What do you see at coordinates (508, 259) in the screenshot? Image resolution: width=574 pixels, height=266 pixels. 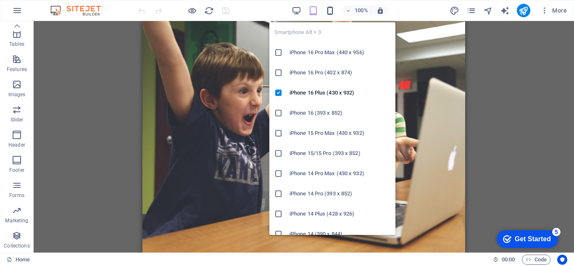 I see `span: 00 00` at bounding box center [508, 259].